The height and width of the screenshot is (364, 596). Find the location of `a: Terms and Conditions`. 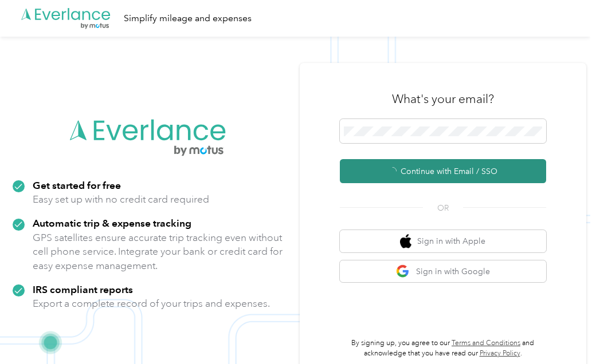

a: Terms and Conditions is located at coordinates (486, 343).